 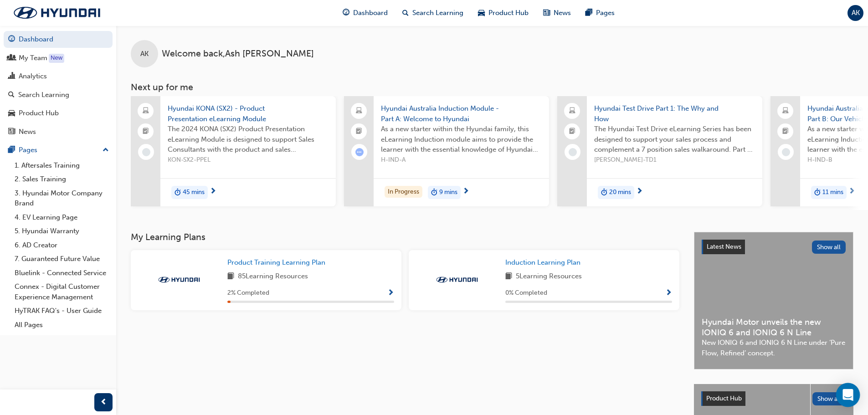 What do you see at coordinates (33, 58) in the screenshot?
I see `div: My Team` at bounding box center [33, 58].